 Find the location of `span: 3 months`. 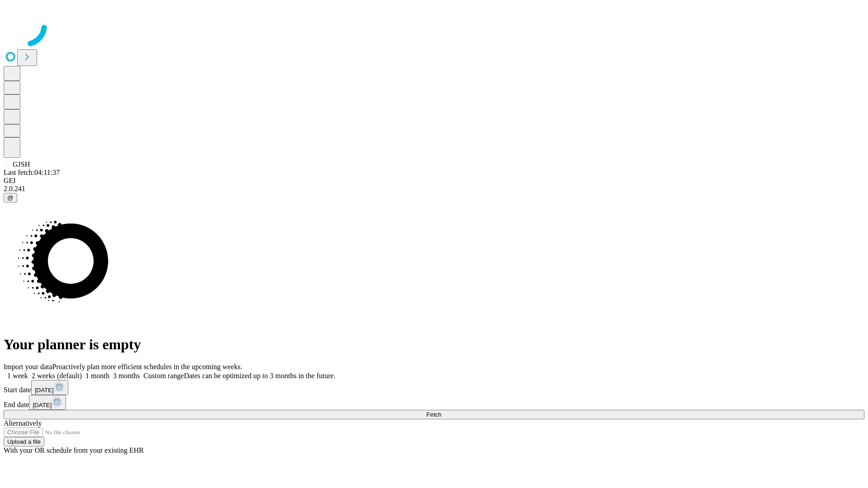

span: 3 months is located at coordinates (126, 376).